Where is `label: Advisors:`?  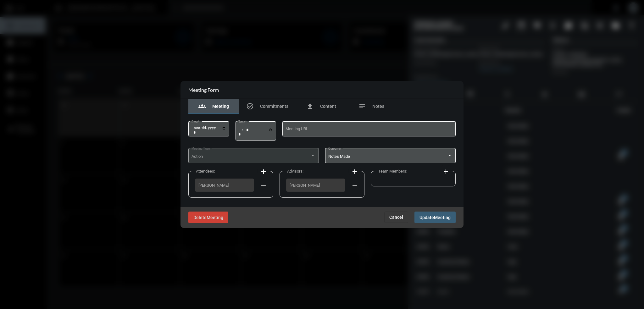
label: Advisors: is located at coordinates (295, 171).